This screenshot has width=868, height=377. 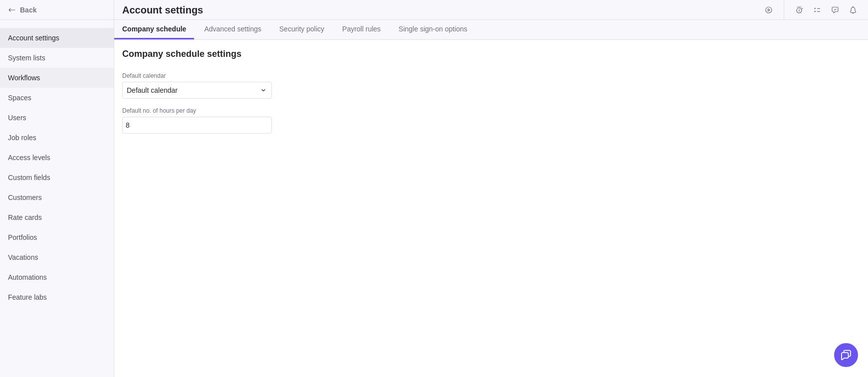 I want to click on a: Payroll rules, so click(x=361, y=29).